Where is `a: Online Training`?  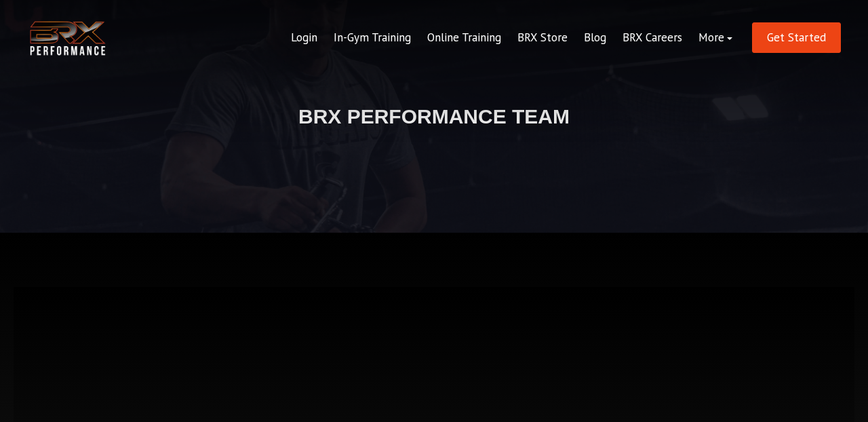
a: Online Training is located at coordinates (464, 38).